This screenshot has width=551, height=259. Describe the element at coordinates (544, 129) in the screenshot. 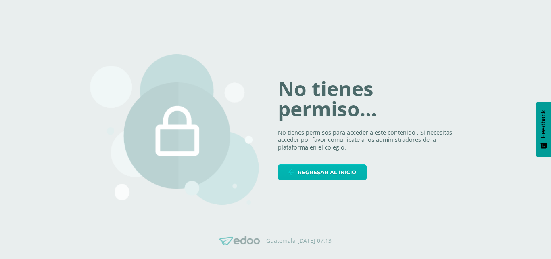

I see `button: Feedback - Mostrar encuesta` at that location.